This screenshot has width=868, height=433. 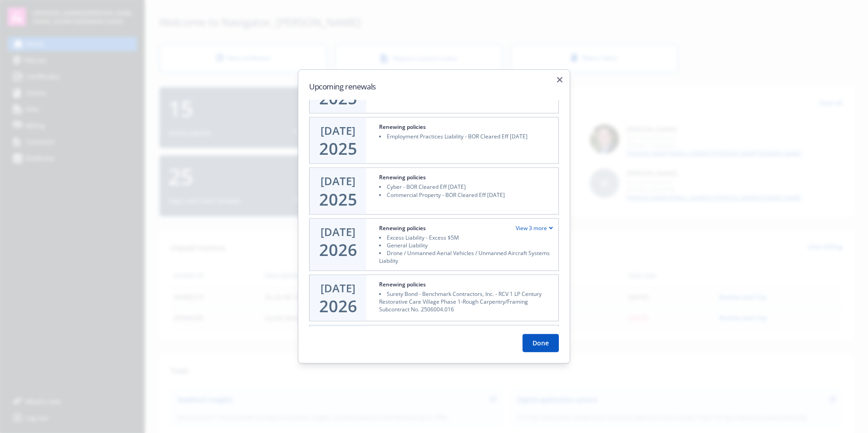 I want to click on button: Done, so click(x=540, y=343).